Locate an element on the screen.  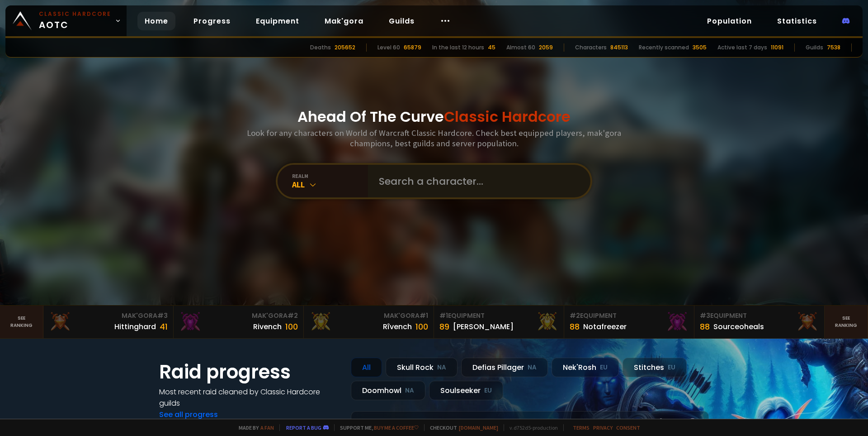
div: realm is located at coordinates (330, 175).